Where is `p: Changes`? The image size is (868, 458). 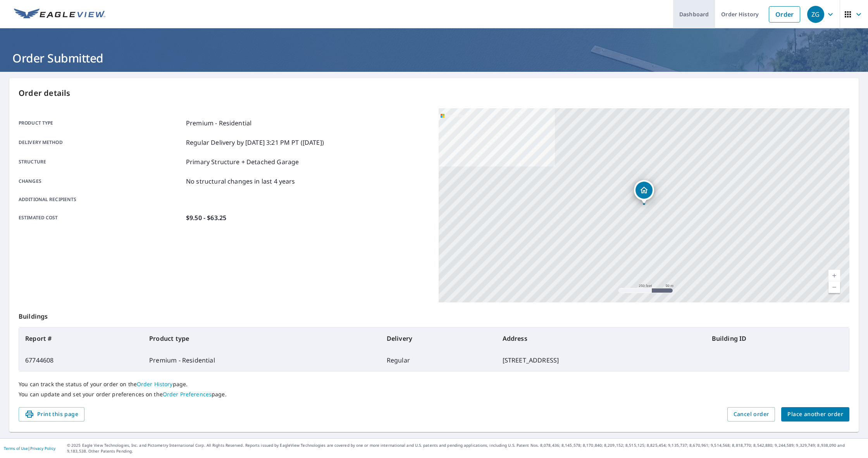
p: Changes is located at coordinates (100, 182).